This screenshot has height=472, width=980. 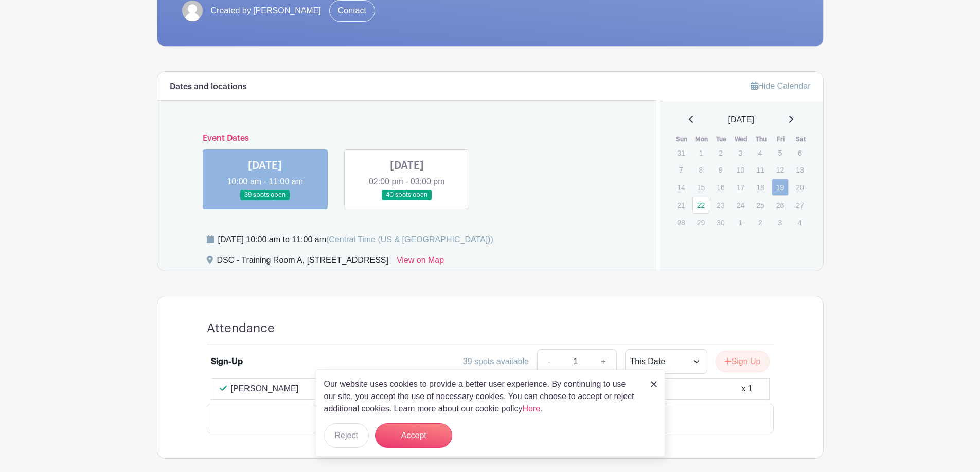 I want to click on p: 16, so click(x=720, y=187).